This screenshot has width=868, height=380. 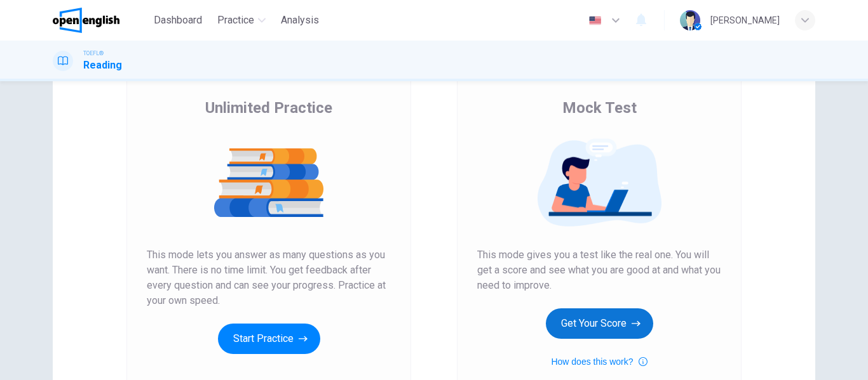 I want to click on a: OpenEnglish logo, so click(x=100, y=20).